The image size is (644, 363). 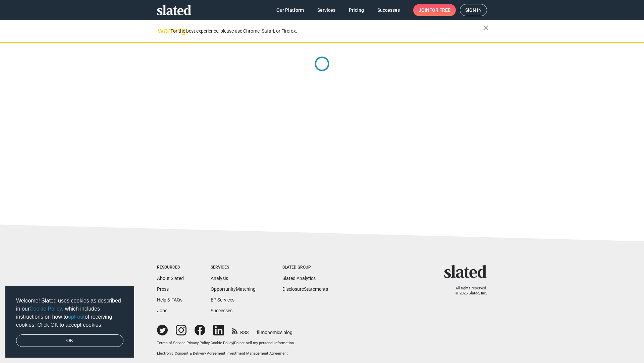 What do you see at coordinates (326, 10) in the screenshot?
I see `a: Services` at bounding box center [326, 10].